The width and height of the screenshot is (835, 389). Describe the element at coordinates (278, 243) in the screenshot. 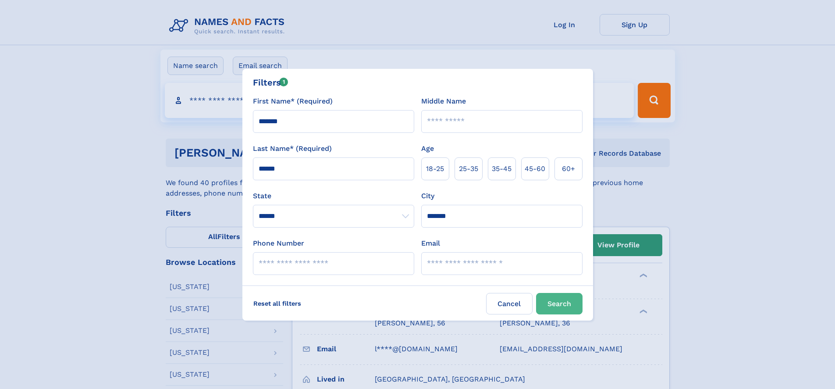

I see `label: Phone Number` at that location.